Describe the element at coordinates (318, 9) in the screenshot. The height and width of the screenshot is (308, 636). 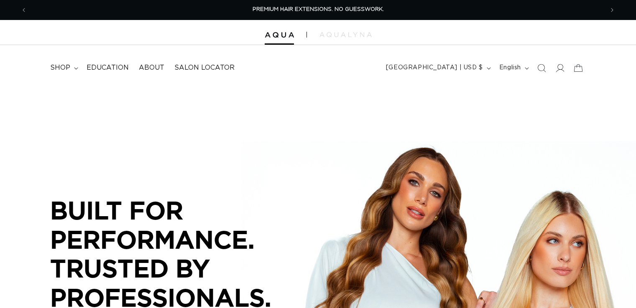
I see `span: PREMIUM HAIR EXTENSIONS. NO GUESSWORK.` at that location.